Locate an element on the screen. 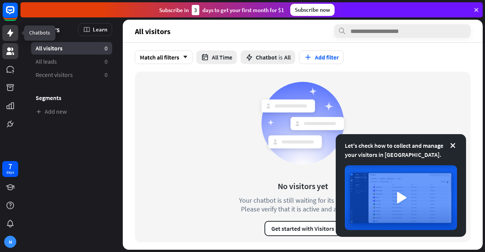 The image size is (485, 252). span: Recent visitors is located at coordinates (54, 75).